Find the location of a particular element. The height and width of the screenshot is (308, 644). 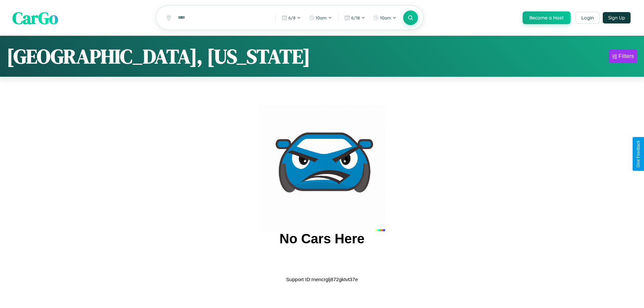

span: 6 / 18 is located at coordinates (356, 18).